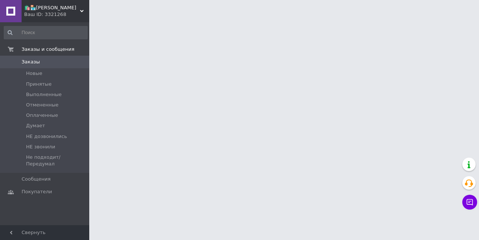  Describe the element at coordinates (35, 126) in the screenshot. I see `span: Думает` at that location.